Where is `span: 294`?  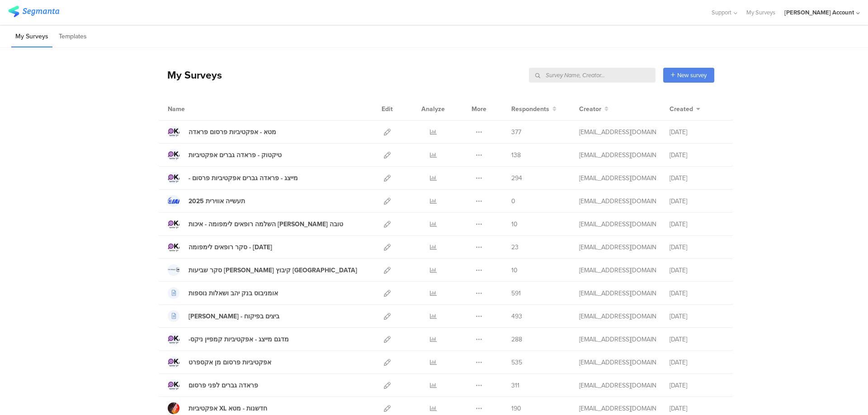 span: 294 is located at coordinates (517, 178).